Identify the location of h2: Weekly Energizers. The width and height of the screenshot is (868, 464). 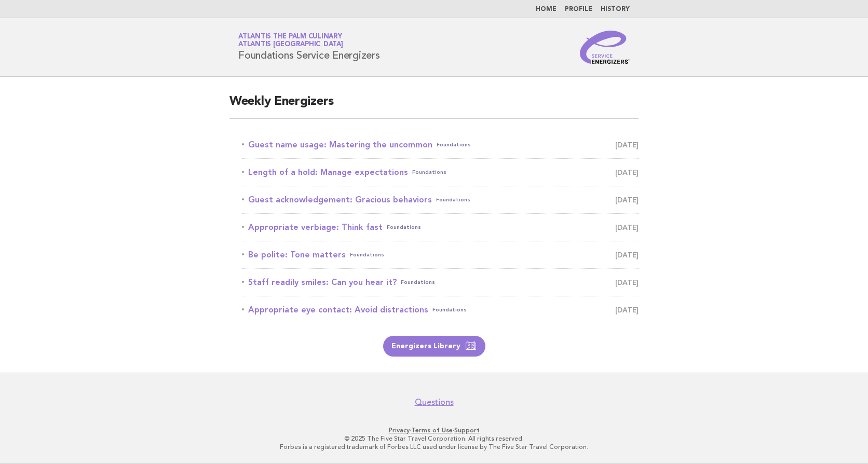
(434, 106).